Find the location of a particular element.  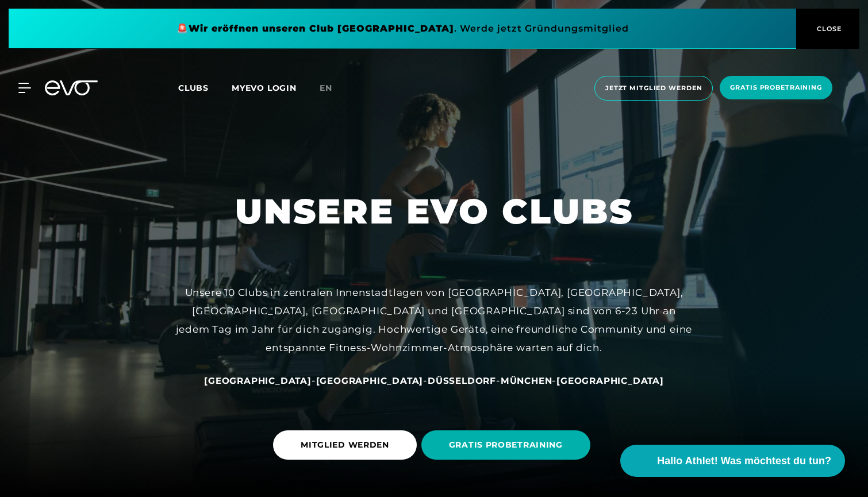

button: Hallo Athlet! Was möchtest du tun? is located at coordinates (732, 461).